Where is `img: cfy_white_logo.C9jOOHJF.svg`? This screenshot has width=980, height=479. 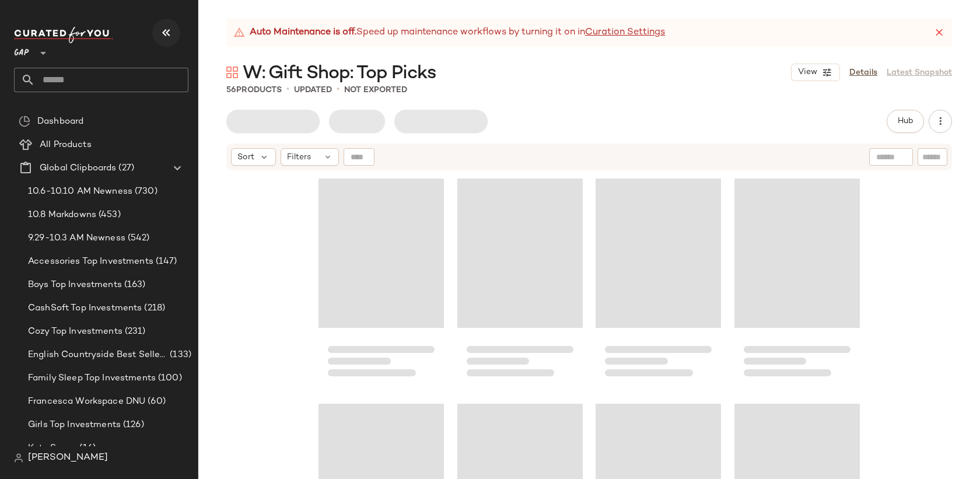 img: cfy_white_logo.C9jOOHJF.svg is located at coordinates (63, 35).